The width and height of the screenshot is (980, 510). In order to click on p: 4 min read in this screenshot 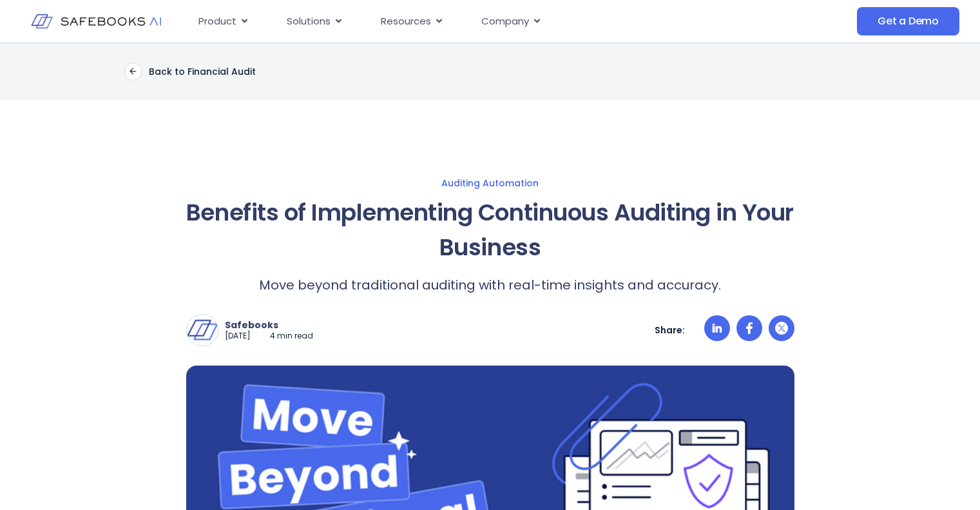, I will do `click(291, 336)`.